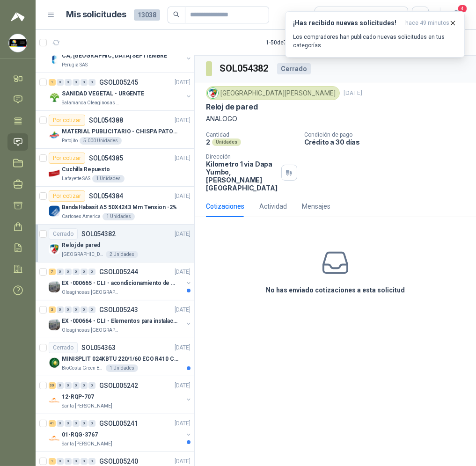  Describe the element at coordinates (118, 461) in the screenshot. I see `p: GSOL005240` at that location.